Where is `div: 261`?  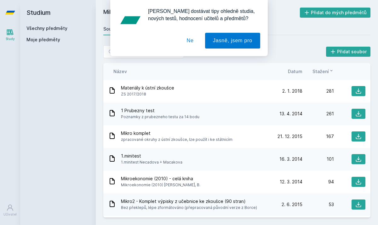 div: 261 is located at coordinates (318, 114).